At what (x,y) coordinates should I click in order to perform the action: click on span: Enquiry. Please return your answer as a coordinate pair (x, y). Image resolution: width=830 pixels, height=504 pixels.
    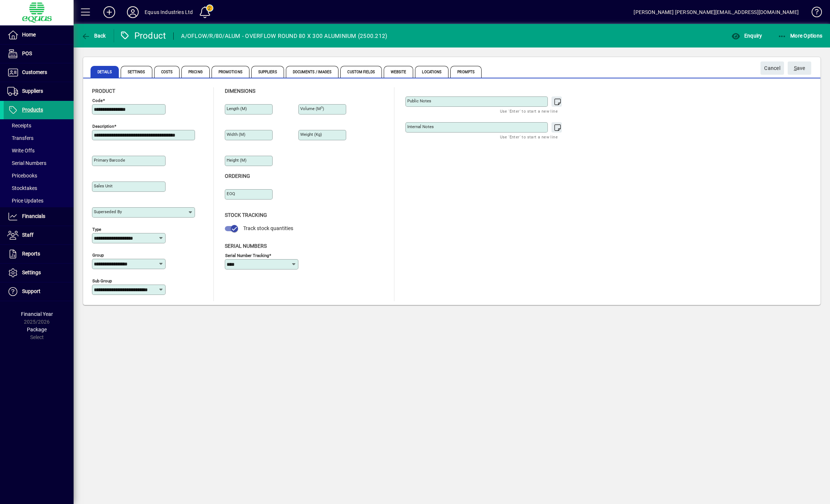
    Looking at the image, I should click on (747, 36).